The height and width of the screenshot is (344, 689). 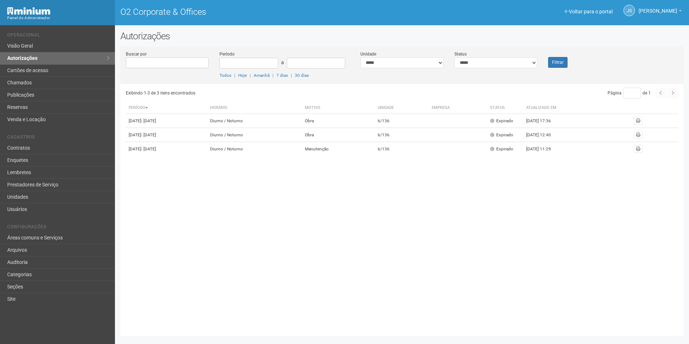 I want to click on a: Hoje, so click(x=243, y=75).